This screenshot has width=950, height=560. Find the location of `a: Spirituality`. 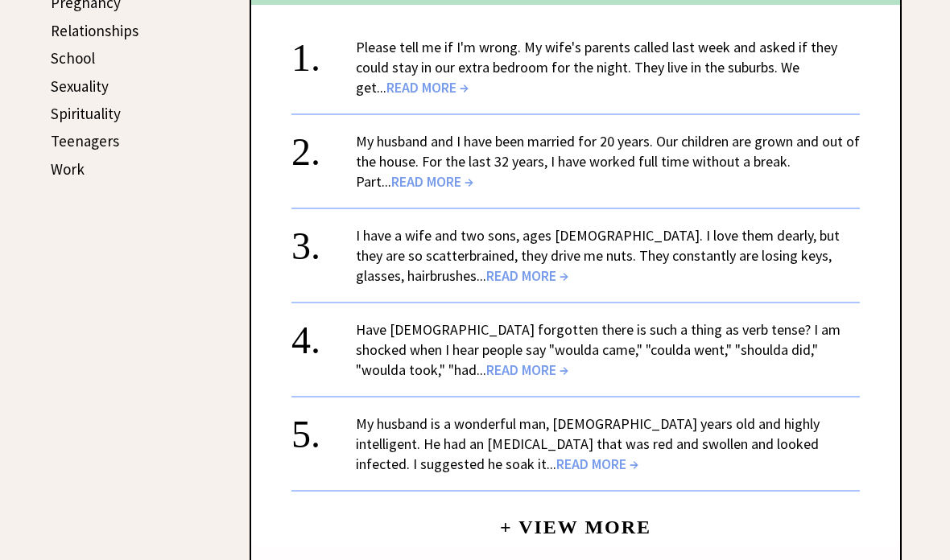

a: Spirituality is located at coordinates (86, 113).